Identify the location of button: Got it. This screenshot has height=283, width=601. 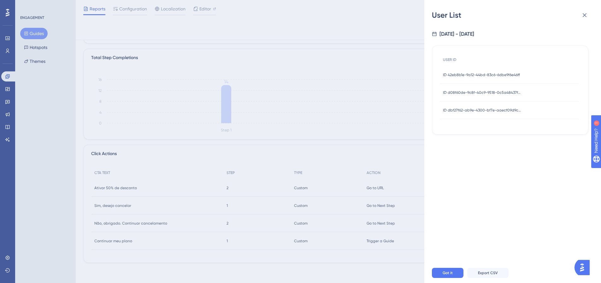
(448, 273).